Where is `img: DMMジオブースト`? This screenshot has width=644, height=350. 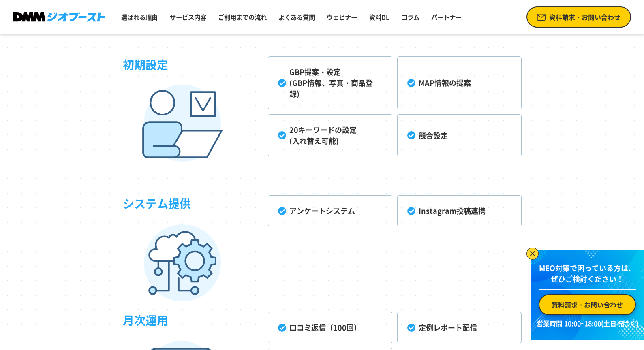 img: DMMジオブースト is located at coordinates (59, 17).